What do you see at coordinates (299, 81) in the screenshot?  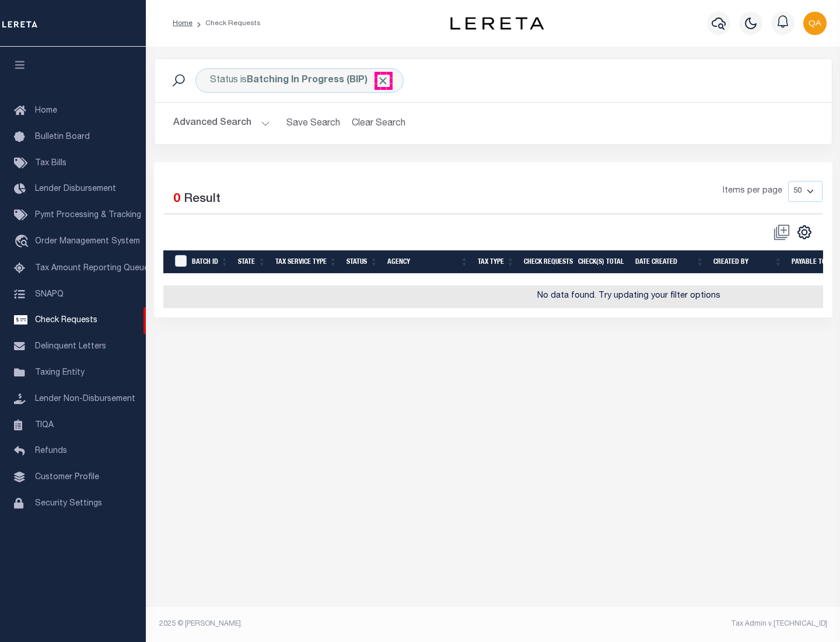 I see `div: Status is` at bounding box center [299, 81].